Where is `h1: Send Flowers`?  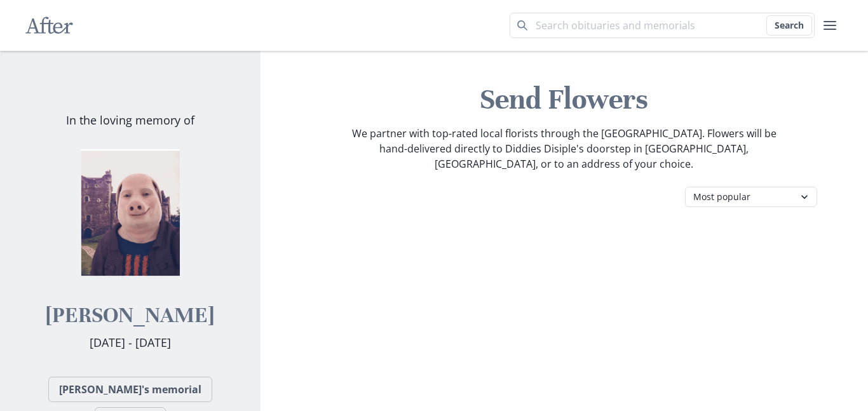
h1: Send Flowers is located at coordinates (564, 100).